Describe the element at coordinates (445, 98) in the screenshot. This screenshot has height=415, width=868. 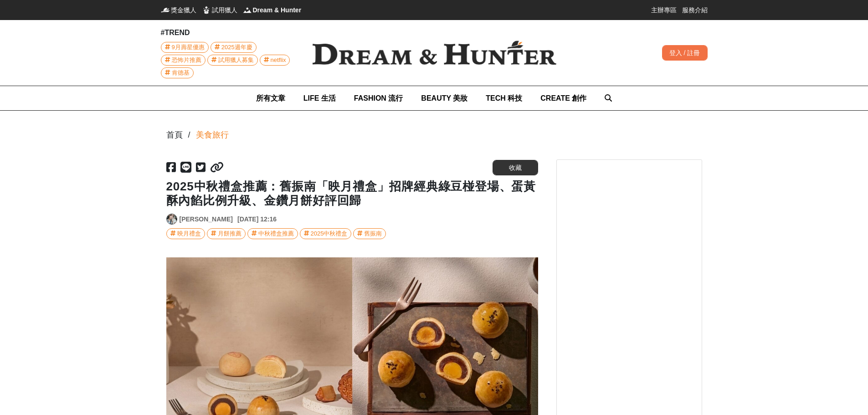
I see `a: BEAUTY 美妝` at that location.